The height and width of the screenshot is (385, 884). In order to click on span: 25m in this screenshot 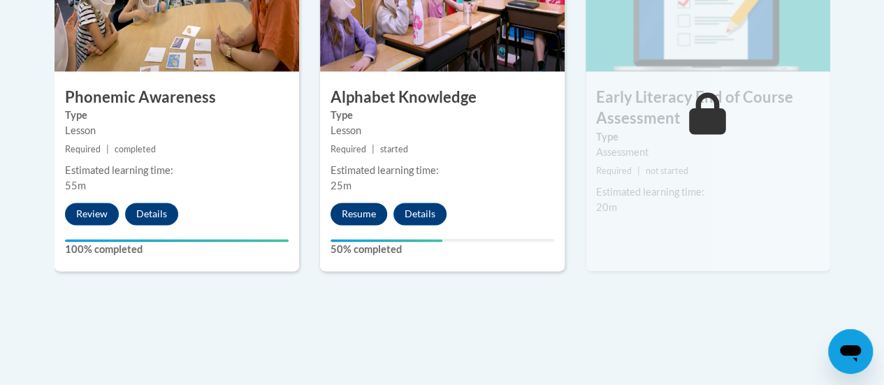, I will do `click(341, 185)`.